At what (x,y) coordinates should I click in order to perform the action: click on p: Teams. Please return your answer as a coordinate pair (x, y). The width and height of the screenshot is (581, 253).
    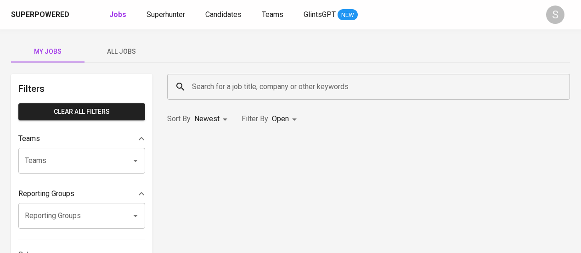
    Looking at the image, I should click on (29, 139).